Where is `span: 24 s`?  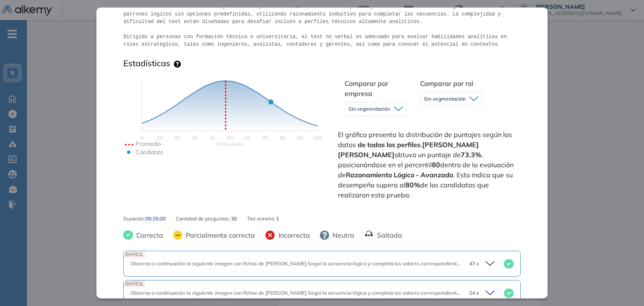 span: 24 s is located at coordinates (474, 293).